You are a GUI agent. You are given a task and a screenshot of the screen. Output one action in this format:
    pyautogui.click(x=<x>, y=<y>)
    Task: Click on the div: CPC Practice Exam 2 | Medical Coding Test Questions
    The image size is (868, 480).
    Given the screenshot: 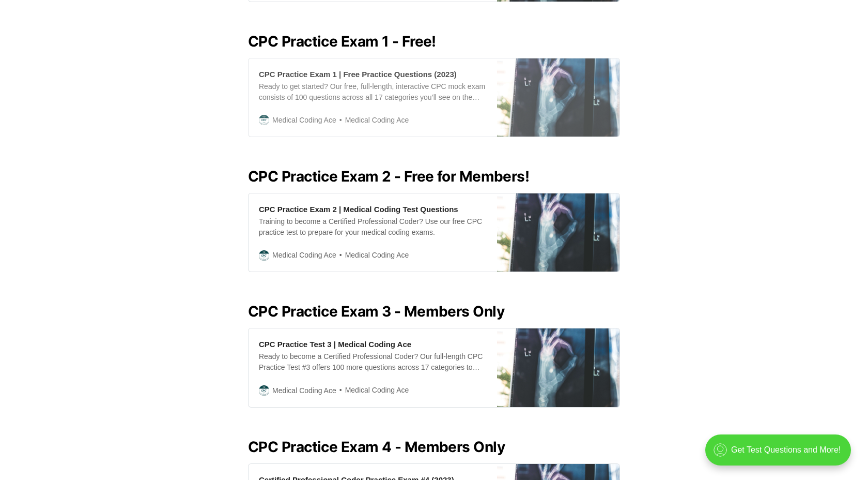 What is the action you would take?
    pyautogui.click(x=358, y=209)
    